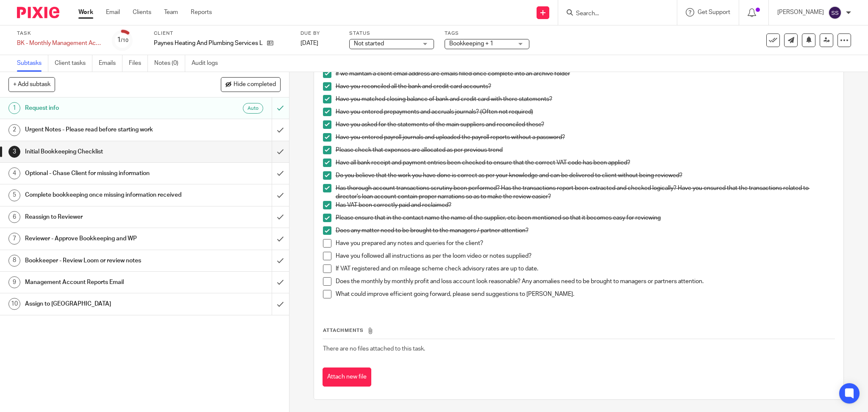 The image size is (868, 412). What do you see at coordinates (487, 34) in the screenshot?
I see `label: Tags` at bounding box center [487, 34].